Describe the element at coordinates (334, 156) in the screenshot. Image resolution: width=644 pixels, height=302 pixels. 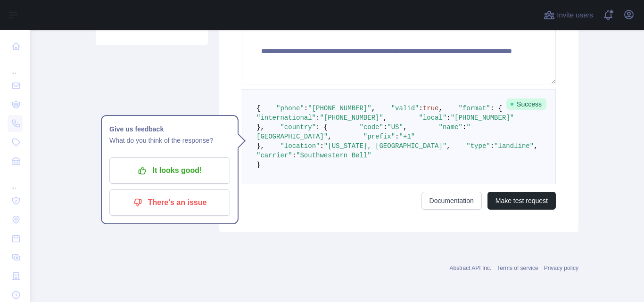
I see `span: "Southwestern Bell"` at that location.